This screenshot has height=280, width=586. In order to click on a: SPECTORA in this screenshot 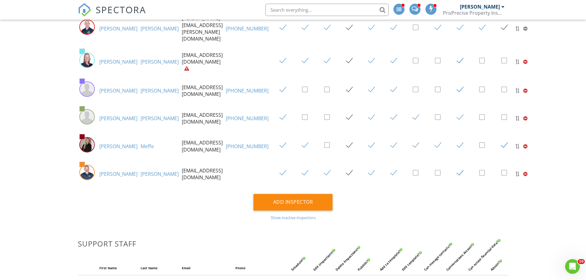, I will do `click(112, 15)`.